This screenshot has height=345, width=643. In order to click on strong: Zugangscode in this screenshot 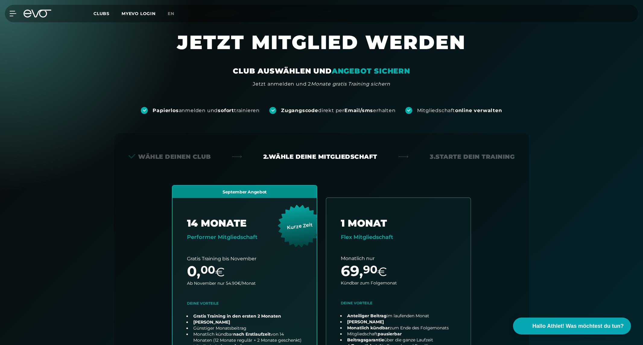, I will do `click(299, 110)`.